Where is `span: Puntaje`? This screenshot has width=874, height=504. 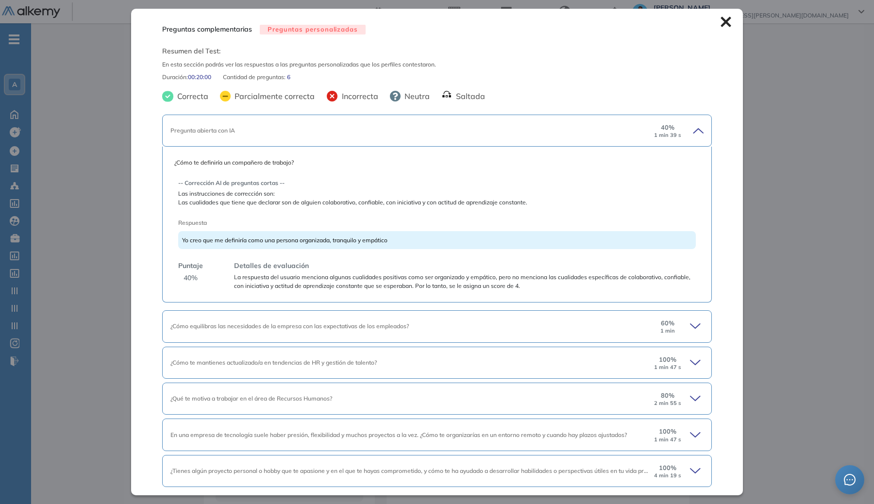 span: Puntaje is located at coordinates (190, 266).